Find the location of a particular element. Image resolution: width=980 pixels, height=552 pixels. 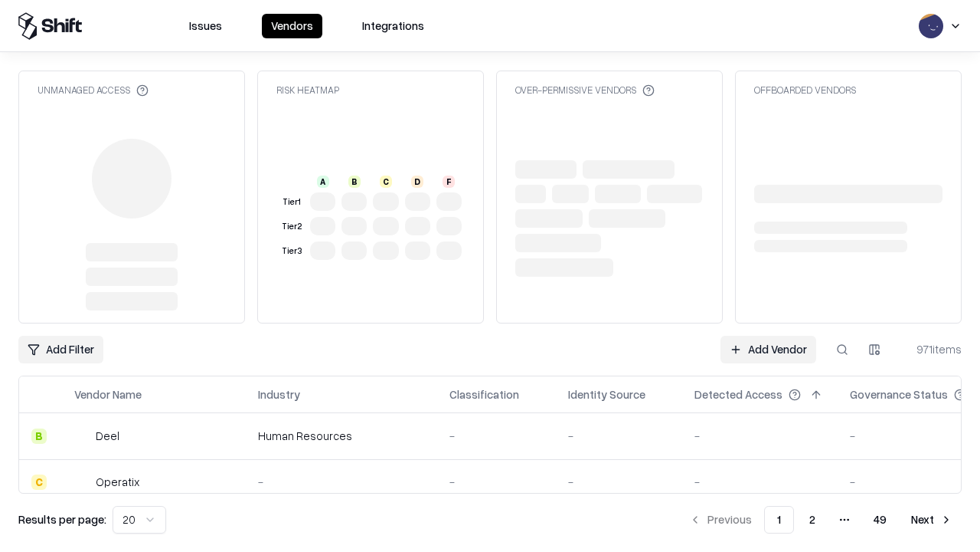

img: Operatix is located at coordinates (82, 482).